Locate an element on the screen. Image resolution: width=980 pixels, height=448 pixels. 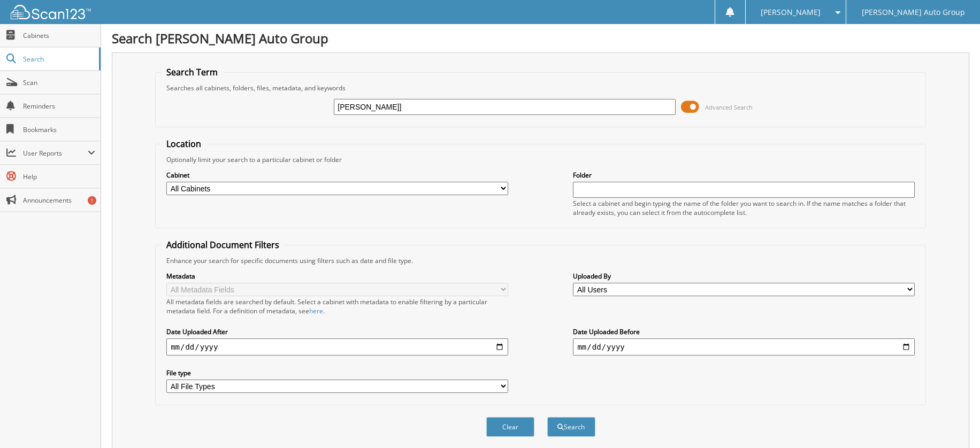
button: Search is located at coordinates (571, 426).